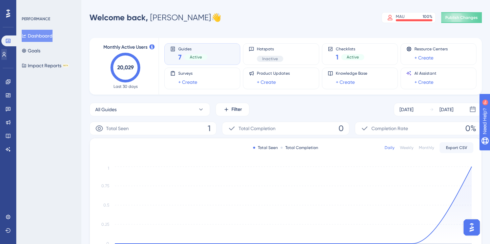 Image resolution: width=490 pixels, height=244 pixels. I want to click on span: Knowledge Base, so click(351, 73).